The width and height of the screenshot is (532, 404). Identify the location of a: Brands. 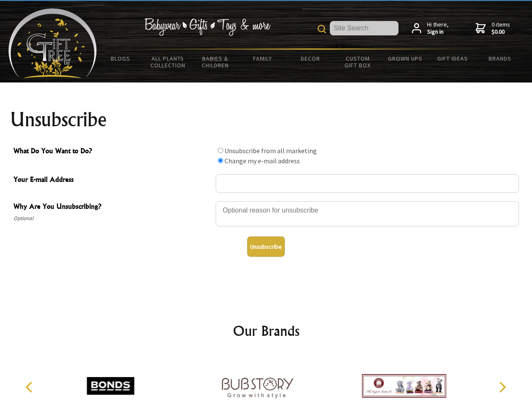
(500, 58).